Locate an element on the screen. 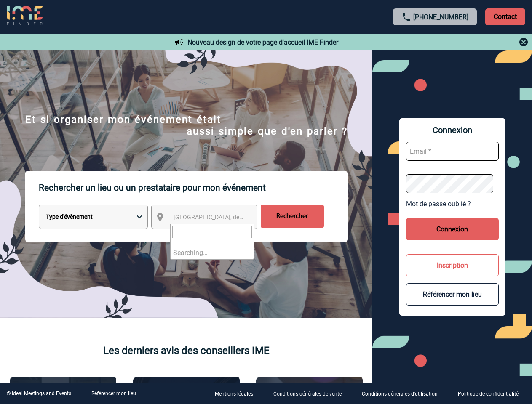 The height and width of the screenshot is (404, 532). p: Mentions légales is located at coordinates (234, 394).